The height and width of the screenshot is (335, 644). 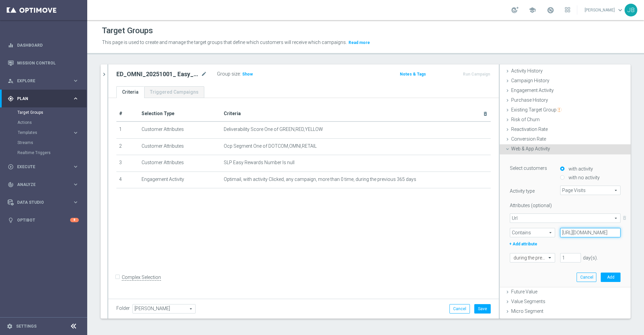 I want to click on h2: ED_OMNI_20251001_ Easy_Deal_Days_Non_Members, so click(x=158, y=74).